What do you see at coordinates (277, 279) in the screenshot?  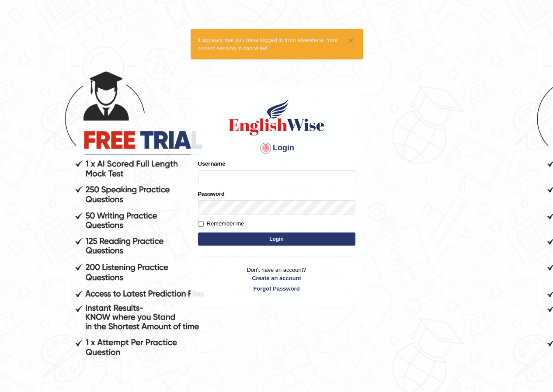 I see `p: Don't have an account?` at bounding box center [277, 279].